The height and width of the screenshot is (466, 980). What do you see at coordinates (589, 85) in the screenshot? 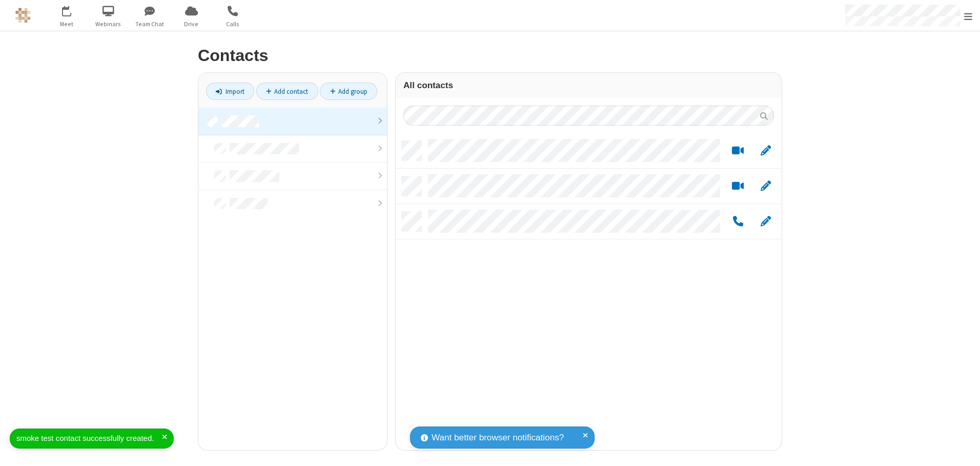
I see `h3: All contacts` at bounding box center [589, 85].